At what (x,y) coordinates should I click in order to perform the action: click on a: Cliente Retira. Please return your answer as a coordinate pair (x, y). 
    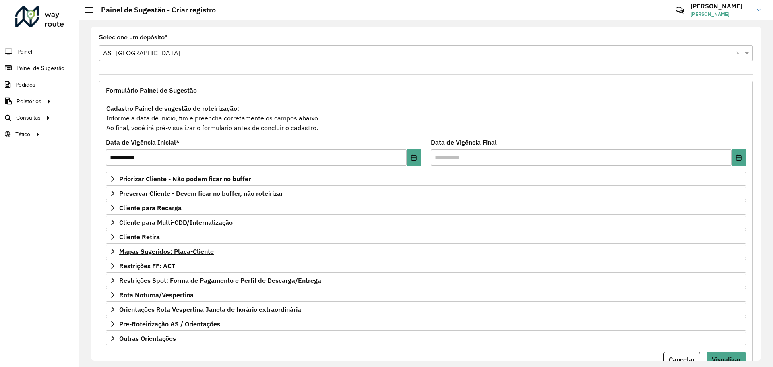
    Looking at the image, I should click on (426, 237).